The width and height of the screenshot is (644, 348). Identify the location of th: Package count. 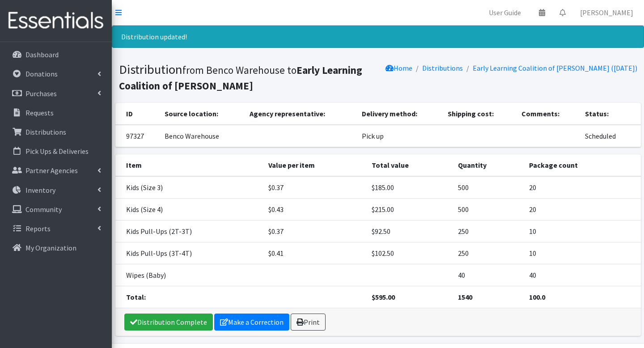
(582, 165).